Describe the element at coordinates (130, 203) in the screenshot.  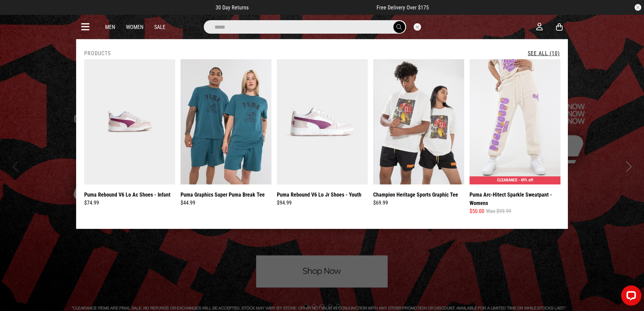
I see `div: $74.99` at that location.